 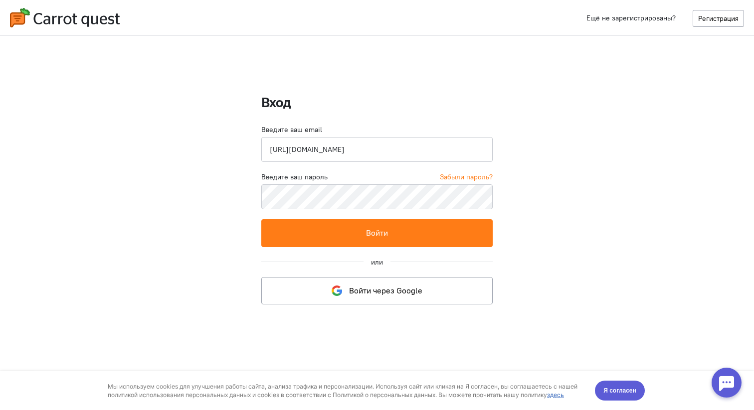 I want to click on button: Я согласен, so click(x=620, y=19).